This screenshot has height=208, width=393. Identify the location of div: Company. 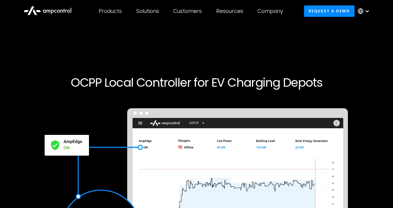
(270, 11).